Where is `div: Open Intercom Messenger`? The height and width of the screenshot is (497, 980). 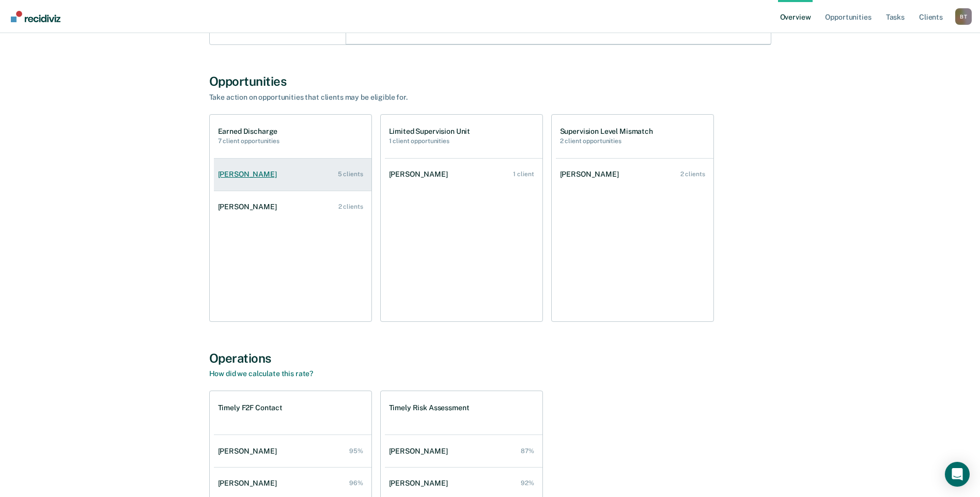 div: Open Intercom Messenger is located at coordinates (958, 475).